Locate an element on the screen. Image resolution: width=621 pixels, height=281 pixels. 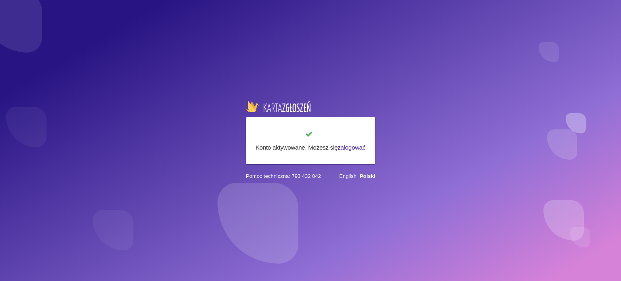
h6: Konto aktywowane. Możesz się is located at coordinates (310, 147).